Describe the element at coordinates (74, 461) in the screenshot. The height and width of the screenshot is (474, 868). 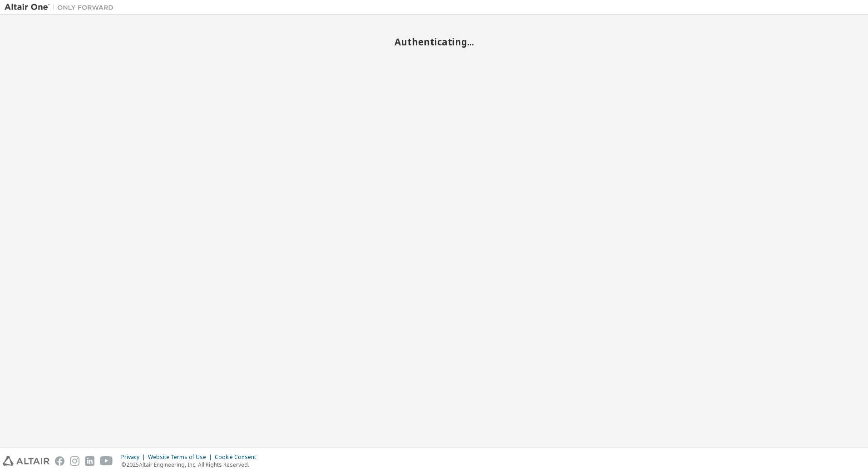
I see `img: instagram.svg` at that location.